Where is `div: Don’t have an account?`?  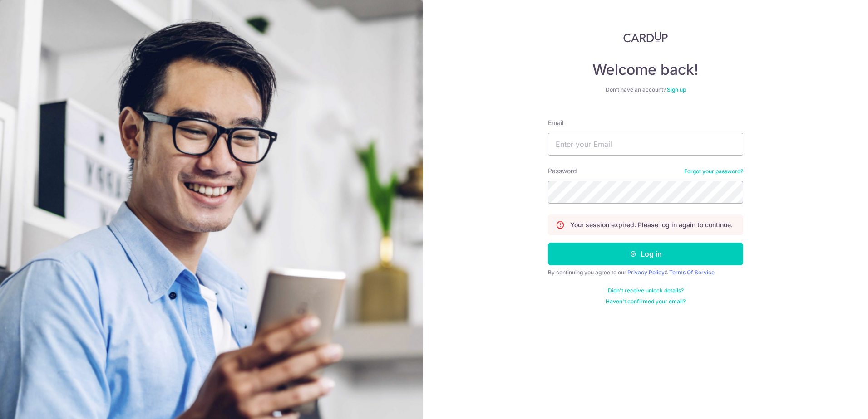
div: Don’t have an account? is located at coordinates (645, 90).